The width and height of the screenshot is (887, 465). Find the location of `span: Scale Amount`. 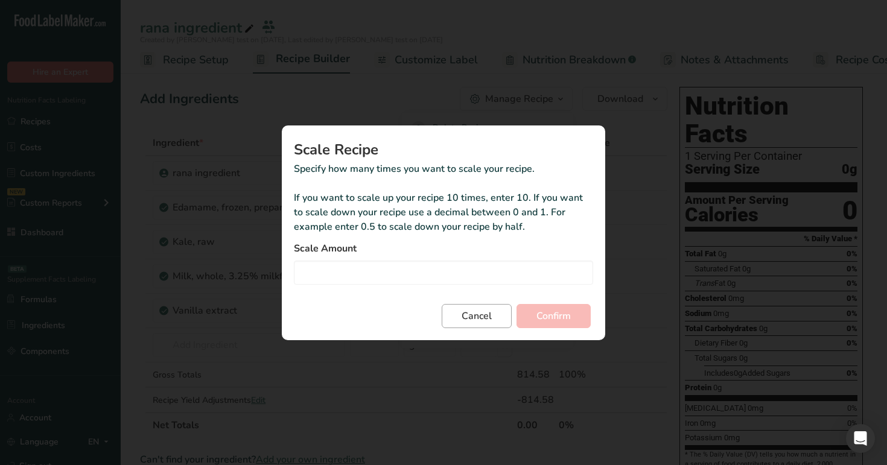

span: Scale Amount is located at coordinates (325, 249).